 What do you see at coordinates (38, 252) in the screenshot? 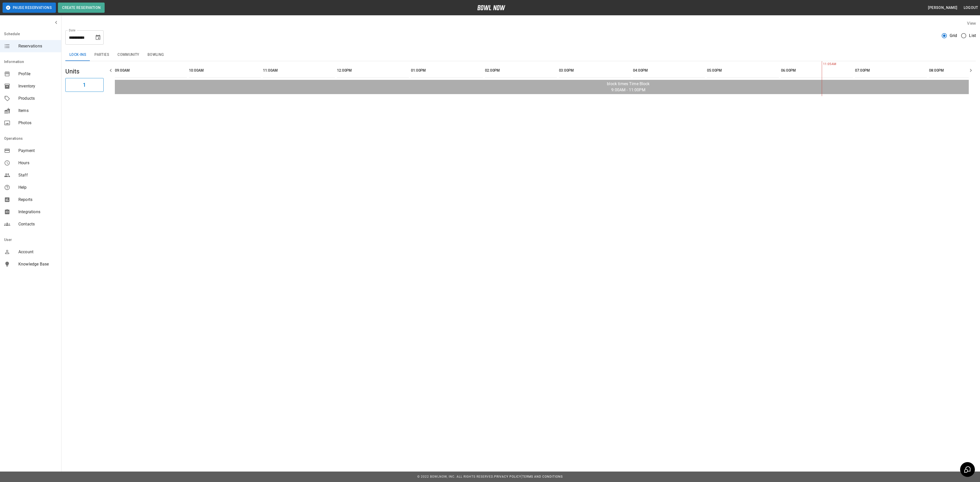
I see `span: Account` at bounding box center [38, 252].